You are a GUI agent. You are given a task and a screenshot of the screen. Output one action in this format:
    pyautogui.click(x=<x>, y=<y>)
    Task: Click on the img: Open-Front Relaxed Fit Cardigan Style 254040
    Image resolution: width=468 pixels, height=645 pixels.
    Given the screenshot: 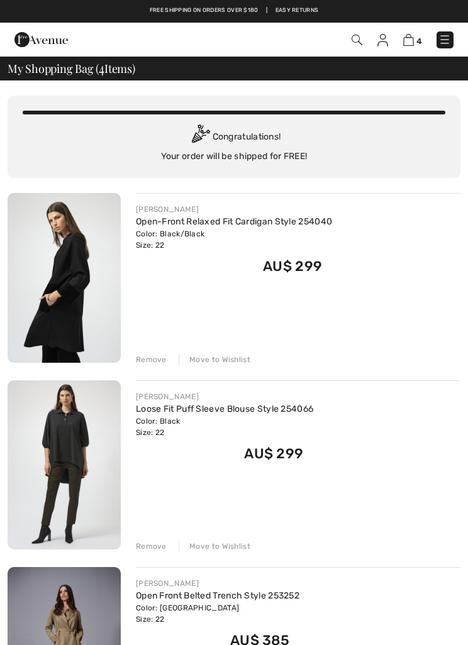 What is the action you would take?
    pyautogui.click(x=64, y=278)
    